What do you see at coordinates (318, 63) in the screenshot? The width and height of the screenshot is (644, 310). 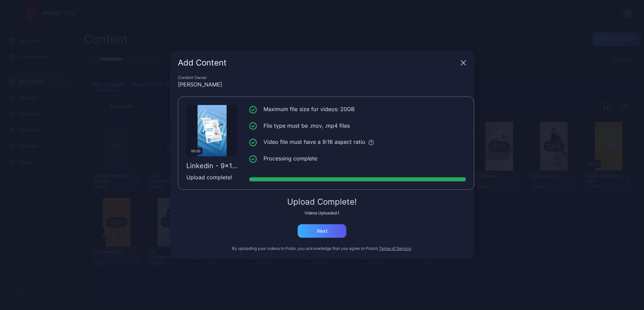 I see `div: Add Content` at bounding box center [318, 63].